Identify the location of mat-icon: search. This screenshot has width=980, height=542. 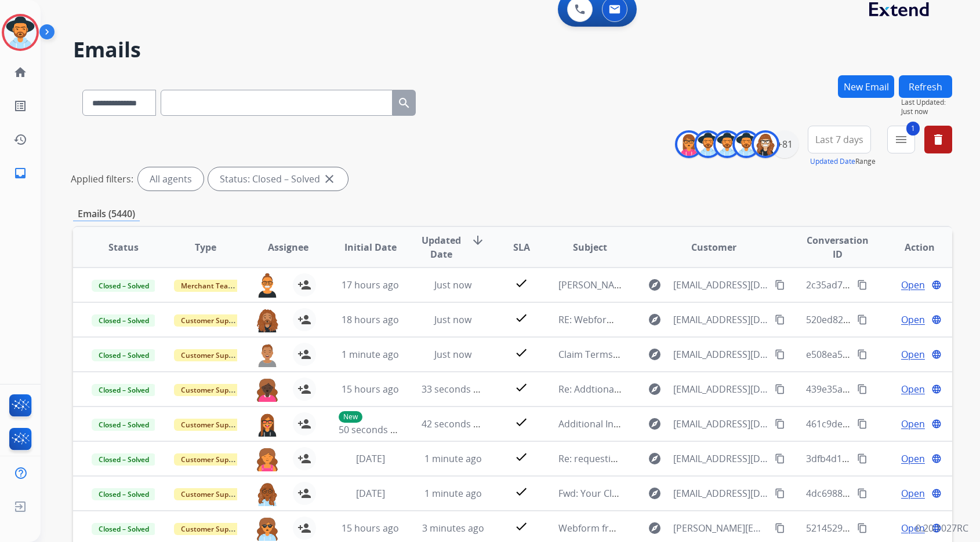
(404, 103).